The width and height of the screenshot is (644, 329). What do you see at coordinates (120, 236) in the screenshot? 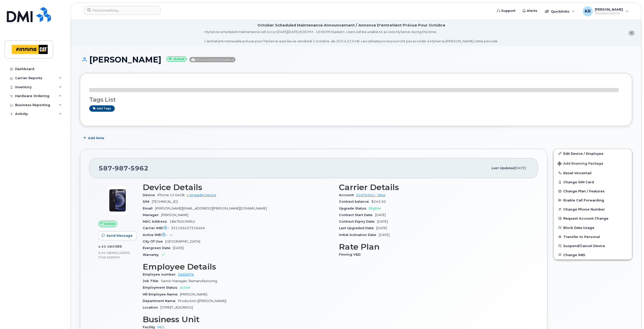
I see `span: Send Message` at bounding box center [120, 236].